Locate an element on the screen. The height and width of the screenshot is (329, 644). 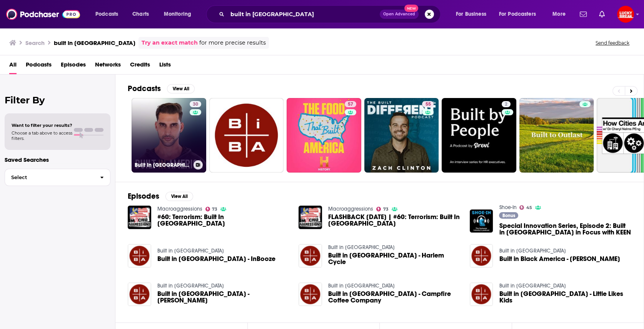
span: Credits is located at coordinates (140, 66).